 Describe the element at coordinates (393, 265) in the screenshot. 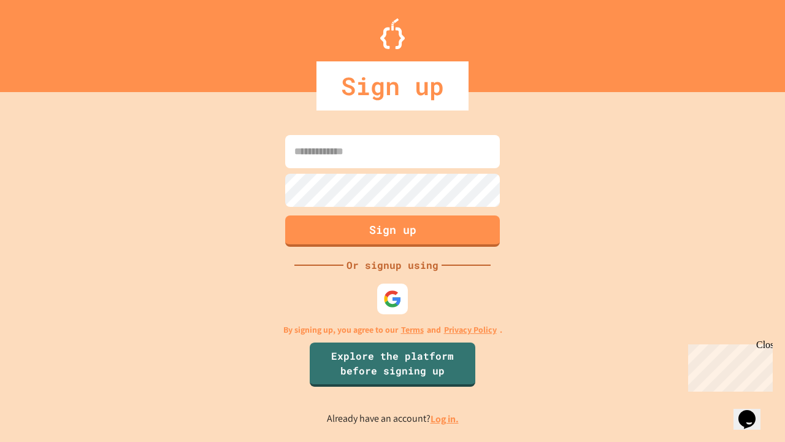

I see `div: Or signup using` at that location.